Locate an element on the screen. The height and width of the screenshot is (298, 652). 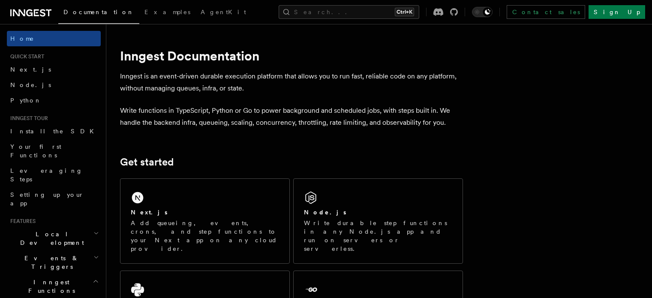
a: Node.js is located at coordinates (54, 85).